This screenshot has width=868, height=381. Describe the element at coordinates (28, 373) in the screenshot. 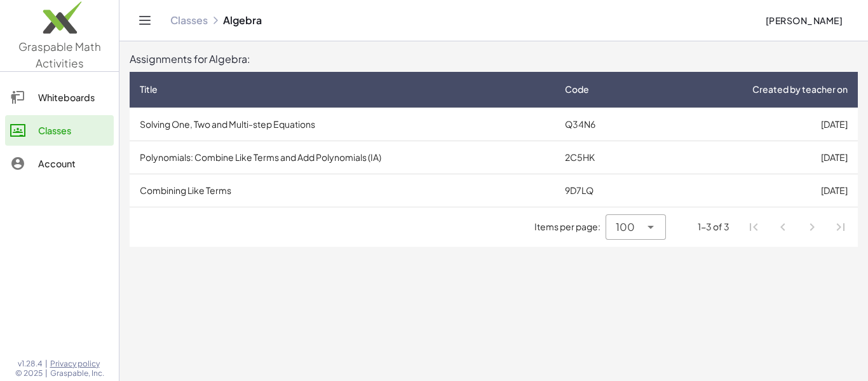

I see `span: © 2025` at that location.